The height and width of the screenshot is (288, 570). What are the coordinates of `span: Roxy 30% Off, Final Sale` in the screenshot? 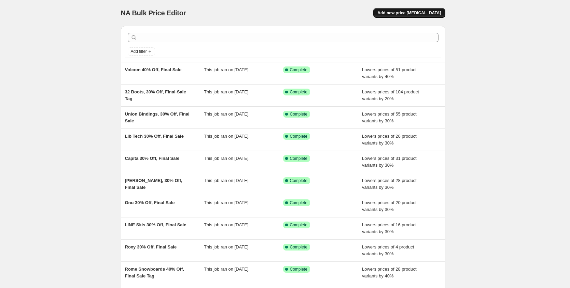 It's located at (151, 247).